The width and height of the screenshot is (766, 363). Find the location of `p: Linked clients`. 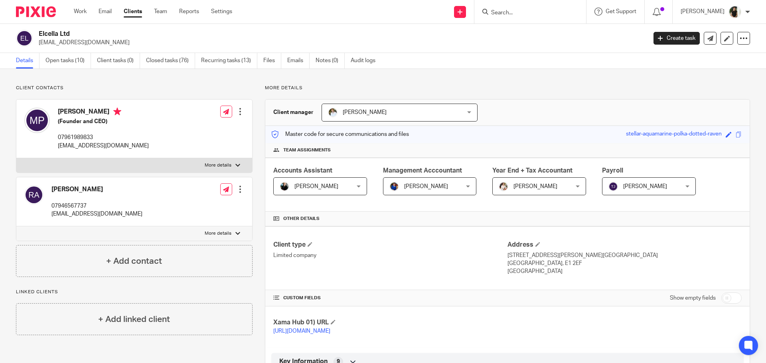

p: Linked clients is located at coordinates (134, 292).